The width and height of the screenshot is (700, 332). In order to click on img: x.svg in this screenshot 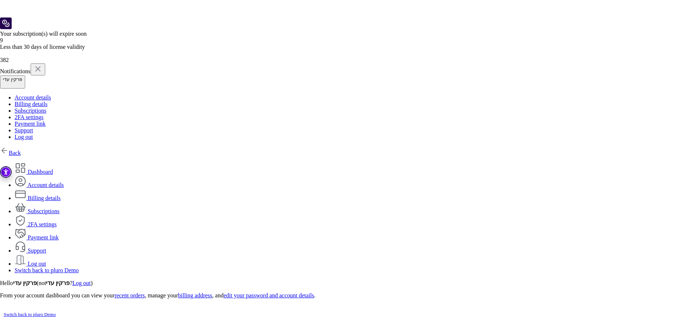, I will do `click(38, 69)`.